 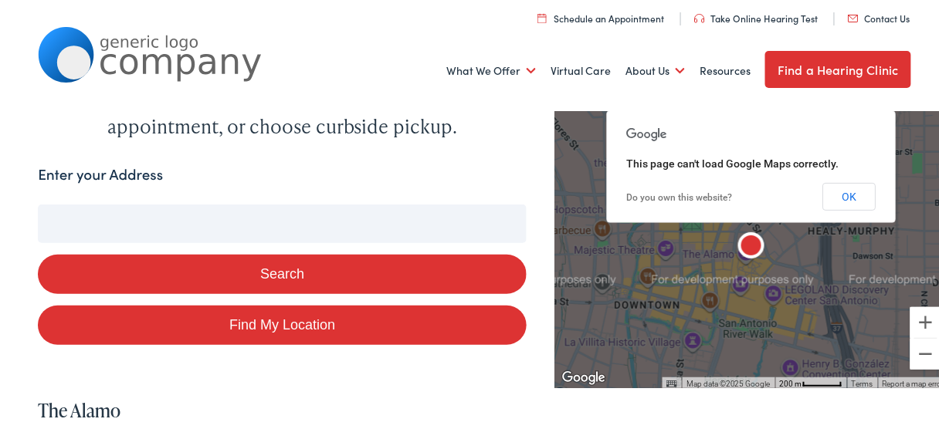 What do you see at coordinates (849, 195) in the screenshot?
I see `button: OK` at bounding box center [849, 195].